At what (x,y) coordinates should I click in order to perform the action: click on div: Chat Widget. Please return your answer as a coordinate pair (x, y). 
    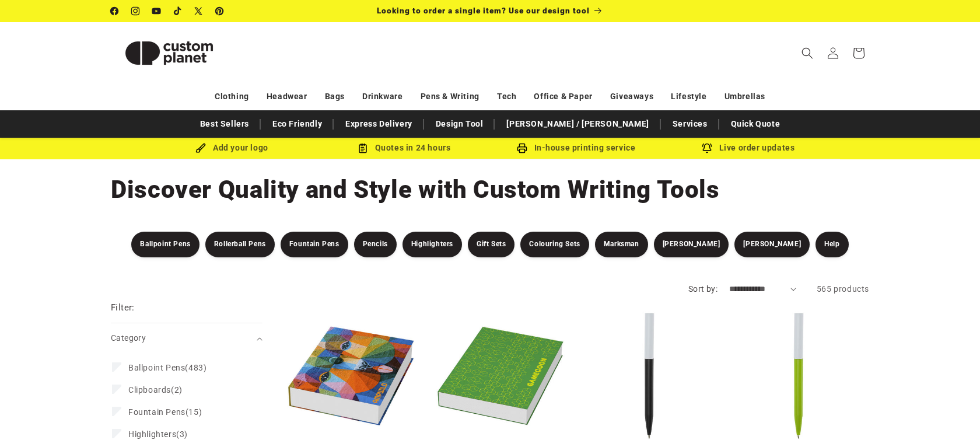
    Looking at the image, I should click on (880, 377).